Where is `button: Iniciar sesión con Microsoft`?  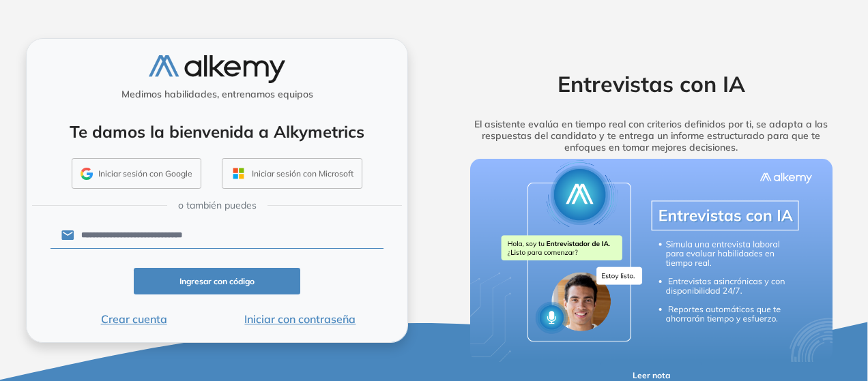 button: Iniciar sesión con Microsoft is located at coordinates (292, 174).